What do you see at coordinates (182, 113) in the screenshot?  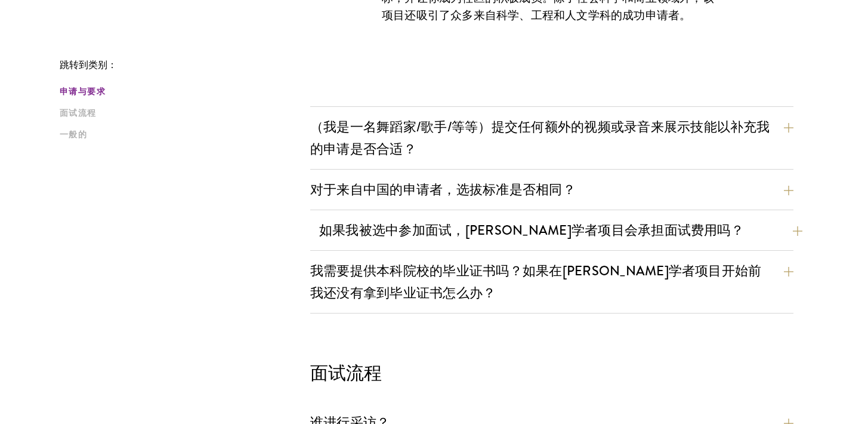 I see `a: 面试流程` at bounding box center [182, 113].